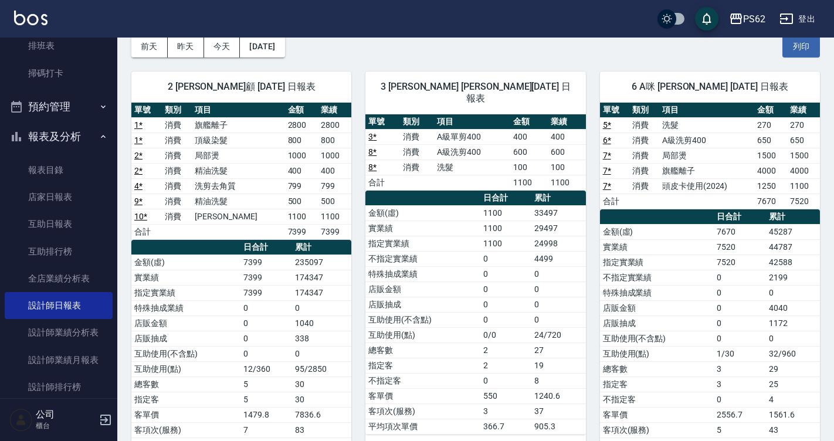 This screenshot has height=441, width=834. Describe the element at coordinates (321, 323) in the screenshot. I see `td: 1040` at that location.